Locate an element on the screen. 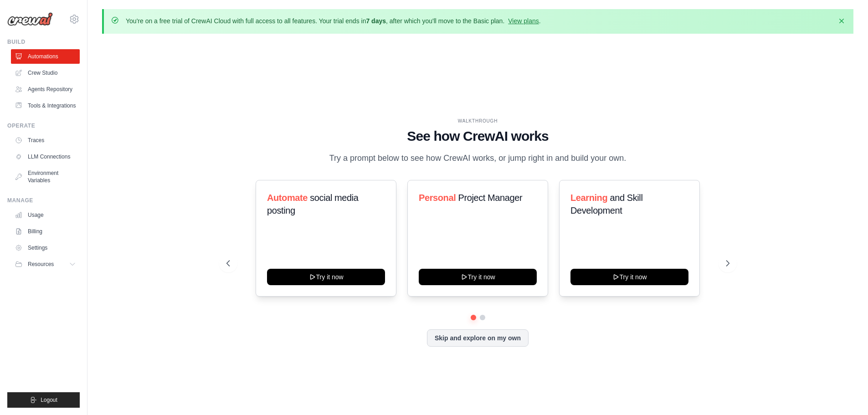 Image resolution: width=868 pixels, height=415 pixels. span: social media posting is located at coordinates (313, 204).